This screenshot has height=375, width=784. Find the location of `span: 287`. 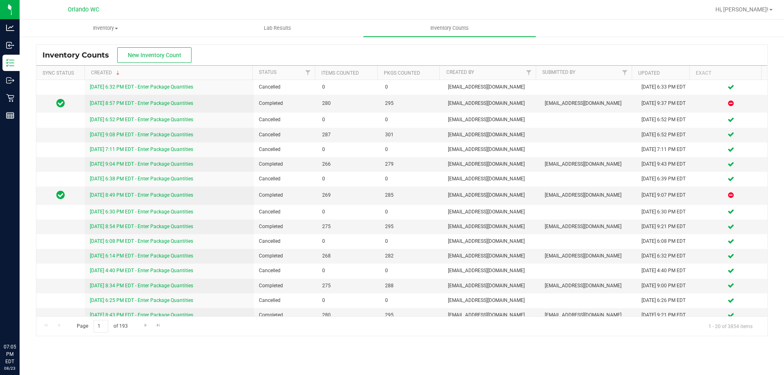

span: 287 is located at coordinates (349, 135).